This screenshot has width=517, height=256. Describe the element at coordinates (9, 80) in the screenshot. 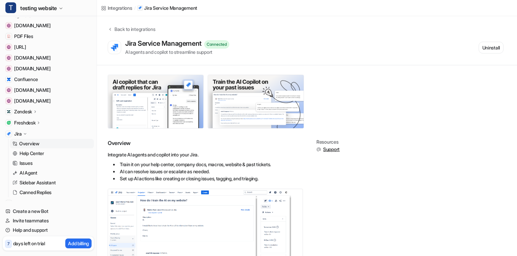

I see `img: Confluence` at that location.